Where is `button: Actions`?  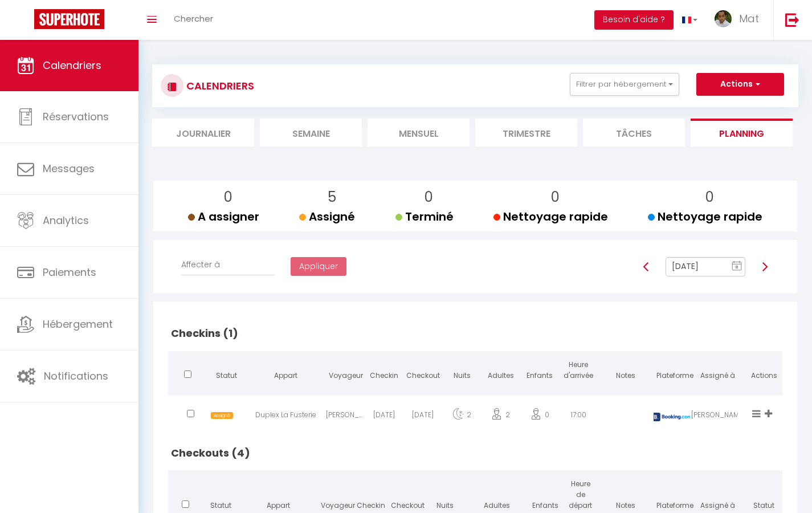
button: Actions is located at coordinates (740, 84).